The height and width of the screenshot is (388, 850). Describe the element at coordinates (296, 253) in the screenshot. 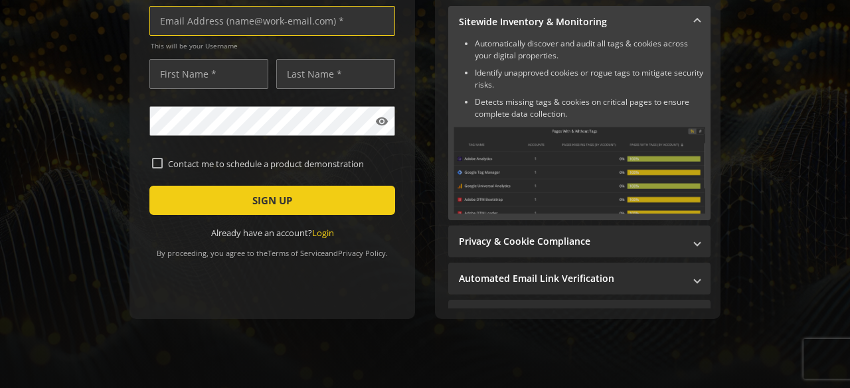

I see `a: Terms of Service` at that location.